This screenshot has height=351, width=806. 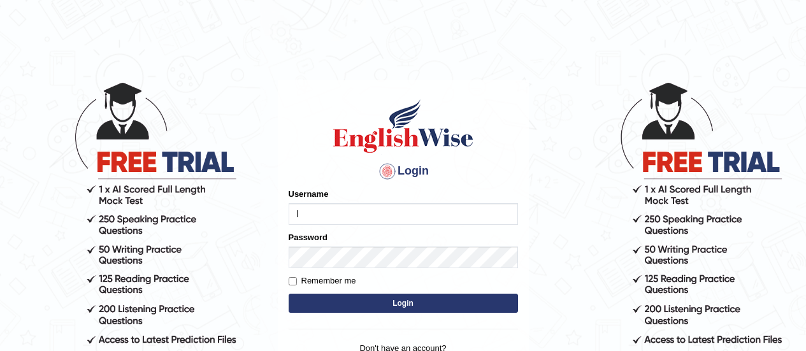 I want to click on input: Remember me, so click(x=293, y=281).